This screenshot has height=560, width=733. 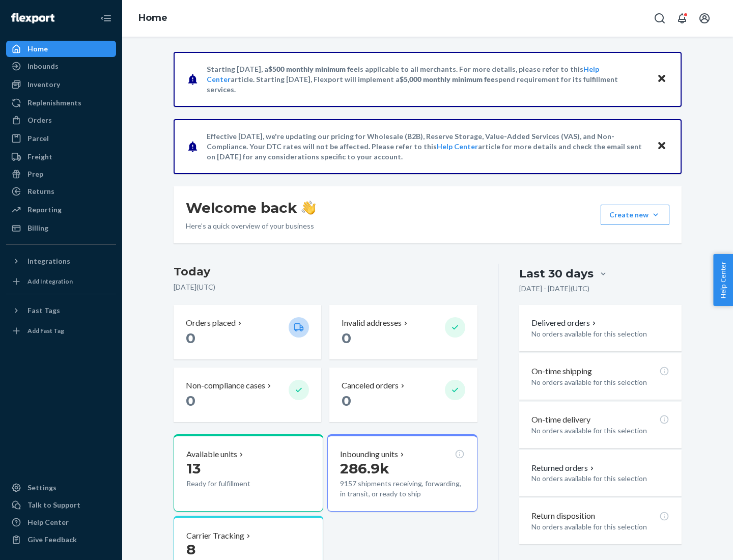 What do you see at coordinates (61, 228) in the screenshot?
I see `a: Billing` at bounding box center [61, 228].